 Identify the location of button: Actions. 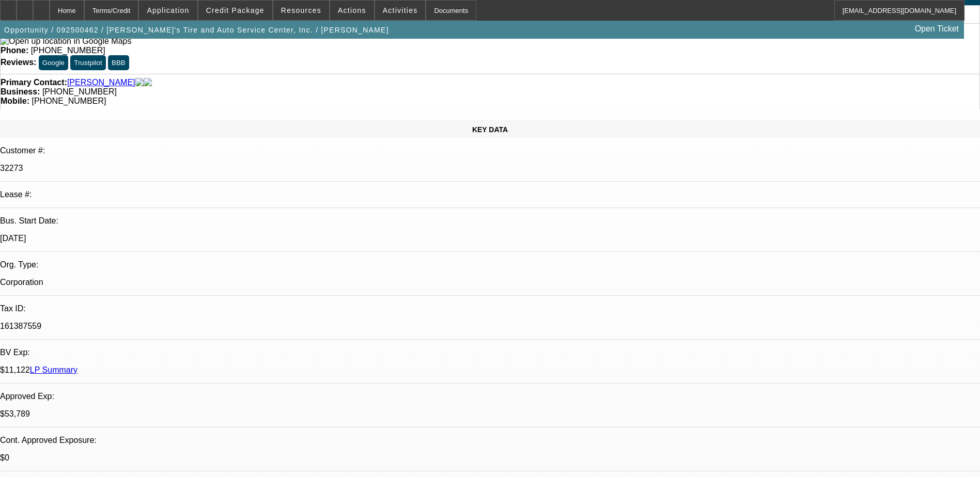
(351, 10).